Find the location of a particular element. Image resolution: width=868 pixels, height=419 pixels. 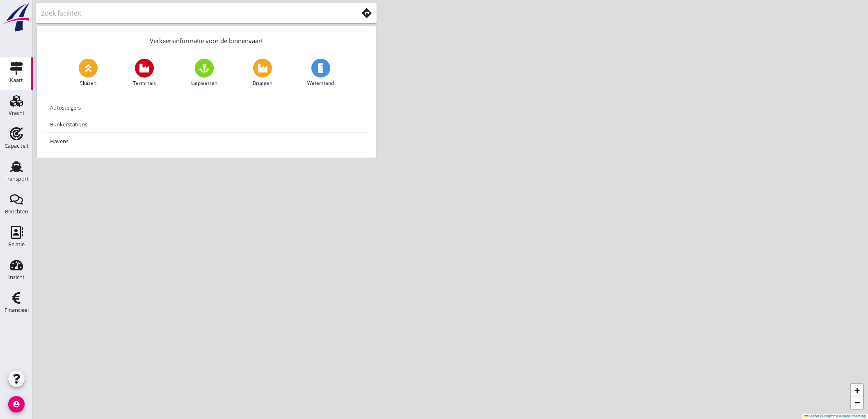

div: Havens is located at coordinates (206, 141).